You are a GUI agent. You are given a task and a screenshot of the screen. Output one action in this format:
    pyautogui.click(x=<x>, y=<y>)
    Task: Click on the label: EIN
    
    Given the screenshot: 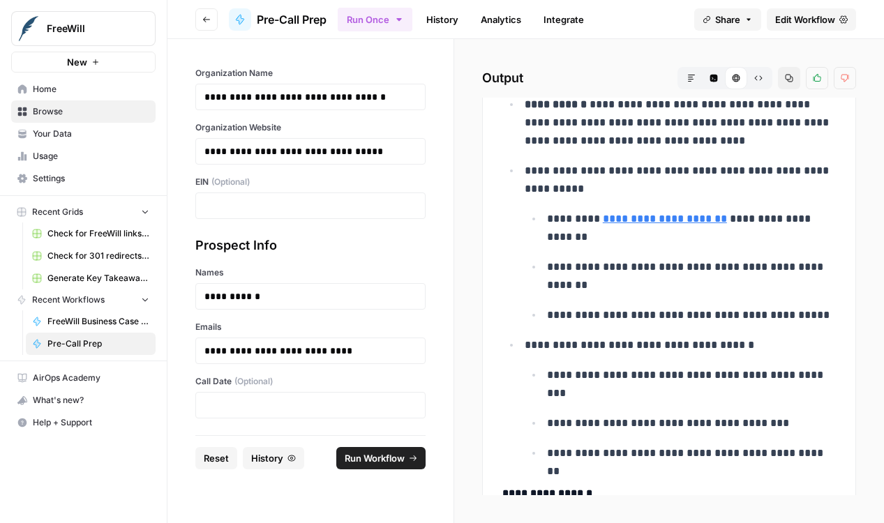 What is the action you would take?
    pyautogui.click(x=311, y=182)
    